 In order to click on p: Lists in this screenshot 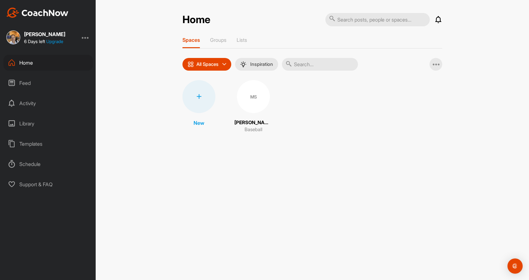, I will do `click(242, 40)`.